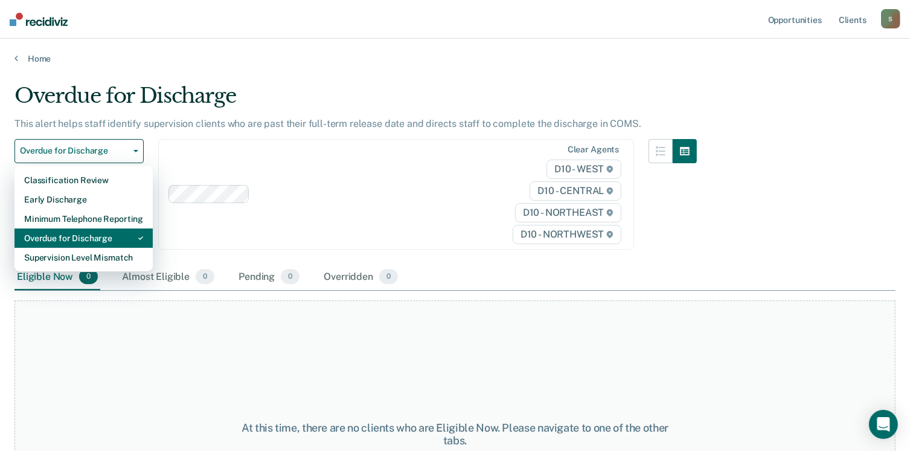 The width and height of the screenshot is (910, 451). Describe the element at coordinates (361, 277) in the screenshot. I see `div: Overridden0` at that location.